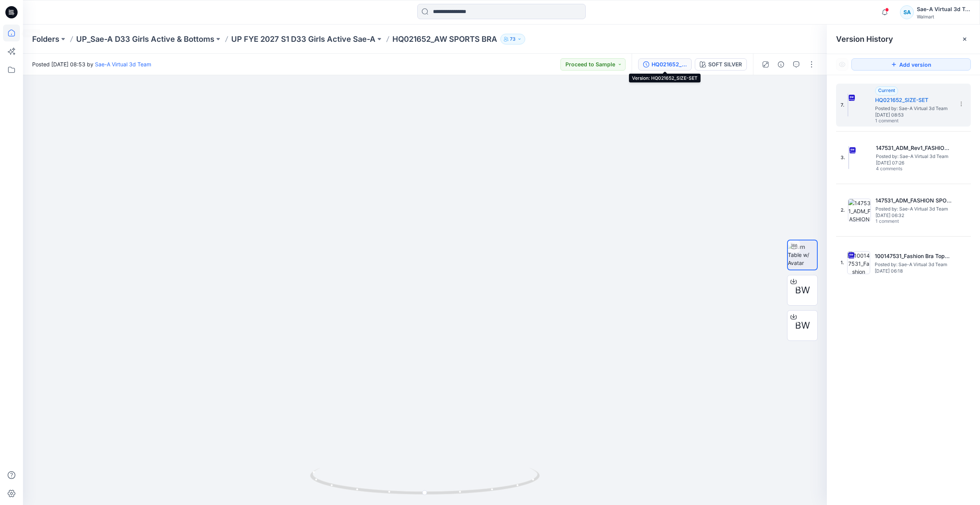 Image resolution: width=980 pixels, height=505 pixels. Describe the element at coordinates (913, 256) in the screenshot. I see `h5: 100147531_Fashion Bra Top_OLD` at that location.